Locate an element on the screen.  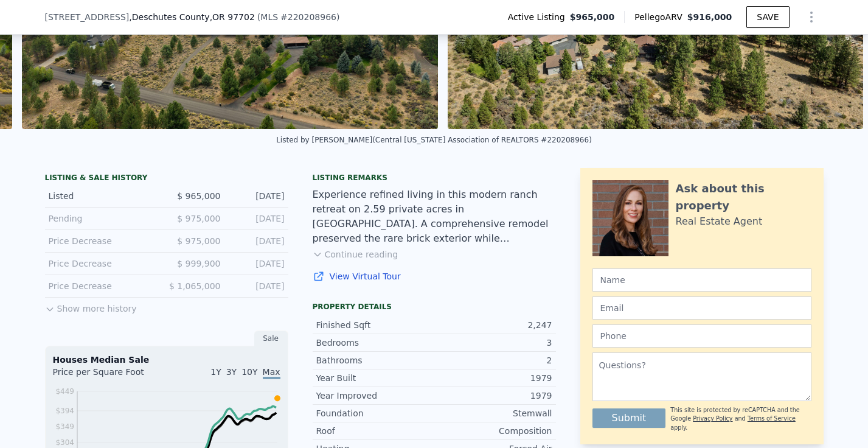
button: SAVE is located at coordinates (768, 17).